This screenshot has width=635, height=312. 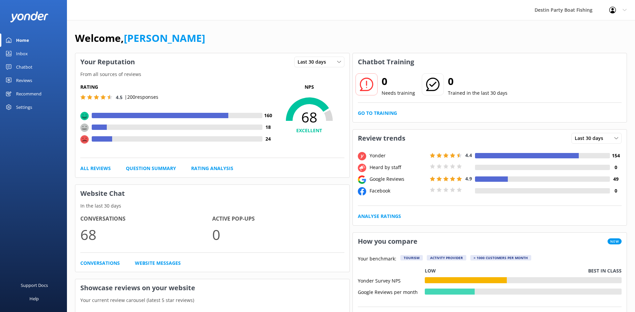 What do you see at coordinates (500, 258) in the screenshot?
I see `div: > 1000 customers per month` at bounding box center [500, 258].